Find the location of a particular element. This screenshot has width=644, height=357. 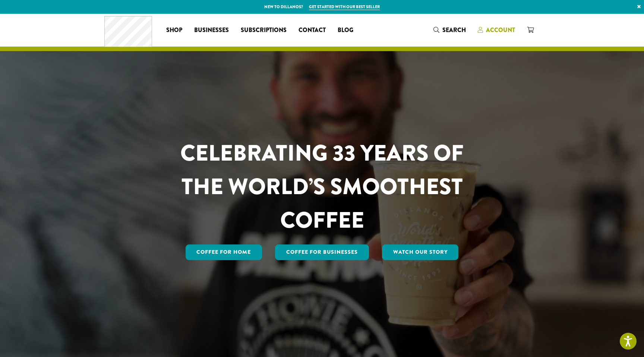

span: Account is located at coordinates (500, 30).